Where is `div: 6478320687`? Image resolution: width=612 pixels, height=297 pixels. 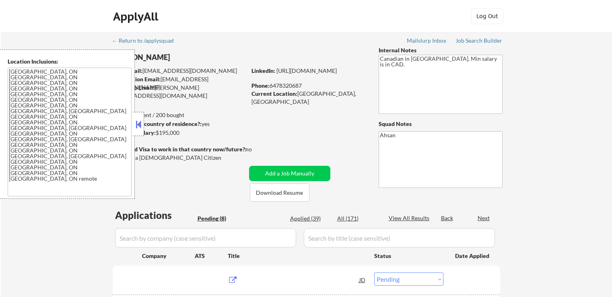 div: 6478320687 is located at coordinates (308, 86).